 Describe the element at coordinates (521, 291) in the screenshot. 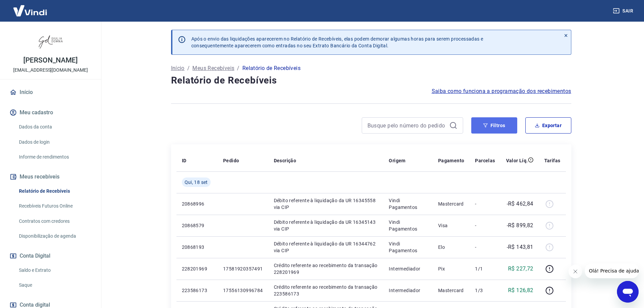

I see `p: R$ 126,82` at that location.